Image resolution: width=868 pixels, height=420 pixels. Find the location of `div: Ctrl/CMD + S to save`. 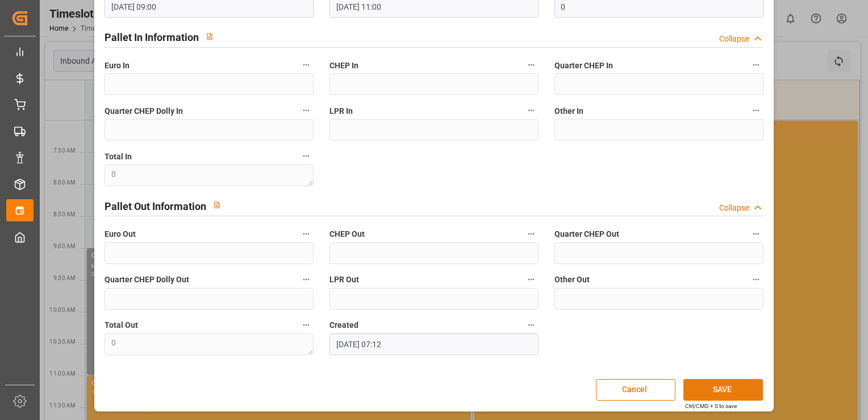

div: Ctrl/CMD + S to save is located at coordinates (711, 406).